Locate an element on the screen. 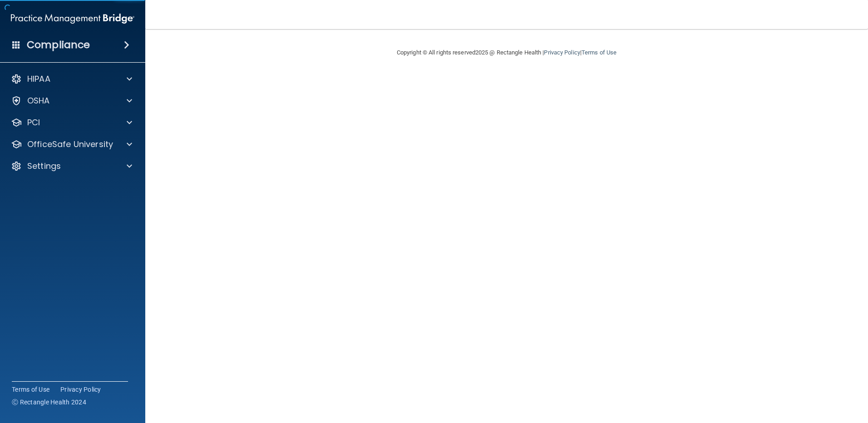 This screenshot has width=868, height=423. div: Copyright © All rights reserved 2025 @ Rectangle Health | | is located at coordinates (507, 53).